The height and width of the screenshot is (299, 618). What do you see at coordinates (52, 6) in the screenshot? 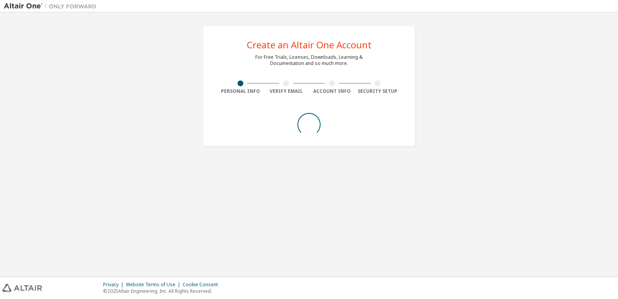
I see `img: Altair One` at bounding box center [52, 6].